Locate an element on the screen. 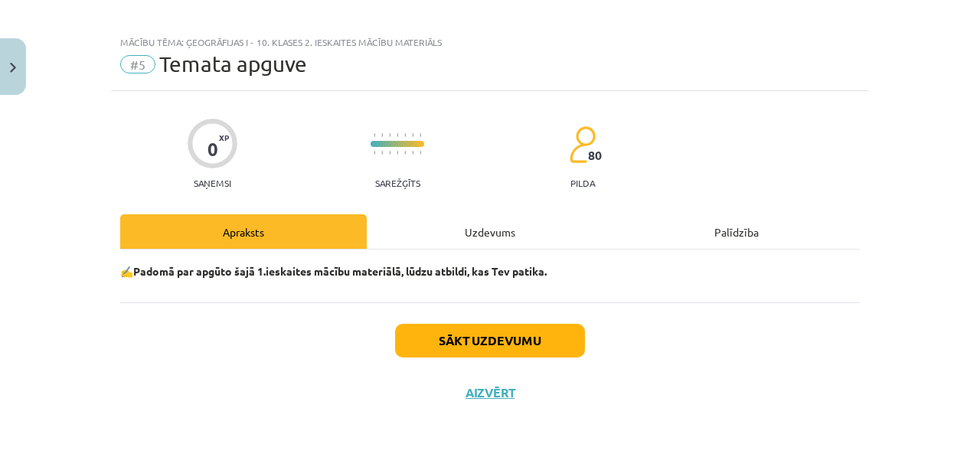  div: Uzdevums is located at coordinates (490, 231).